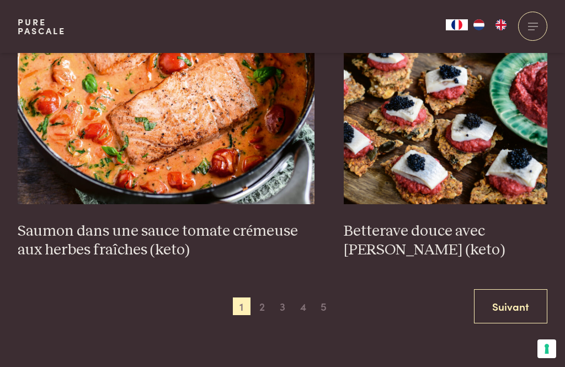 This screenshot has height=367, width=565. I want to click on span: 2, so click(262, 306).